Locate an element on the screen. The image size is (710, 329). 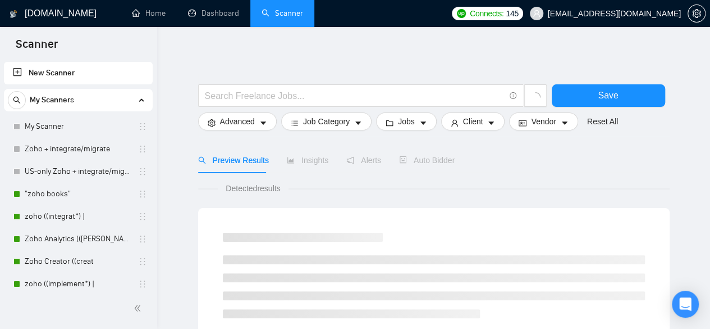
span: robot is located at coordinates (403, 160).